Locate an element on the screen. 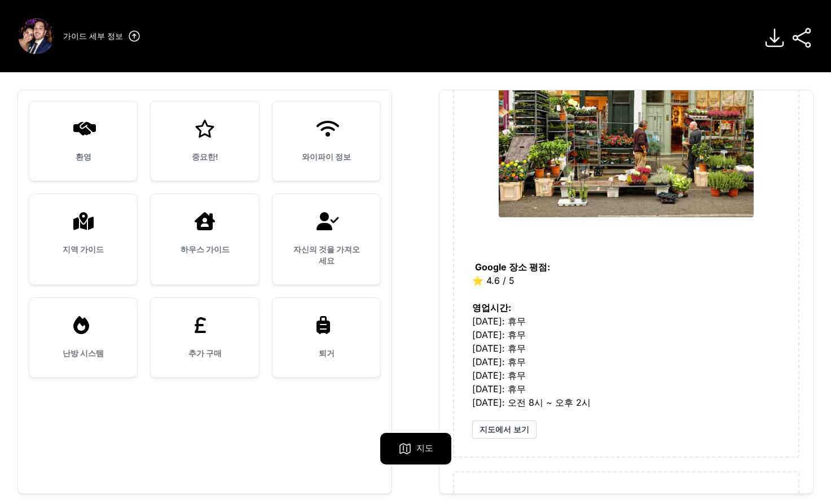 This screenshot has height=504, width=831. font: 자신의 것을 가져오세요 is located at coordinates (327, 254).